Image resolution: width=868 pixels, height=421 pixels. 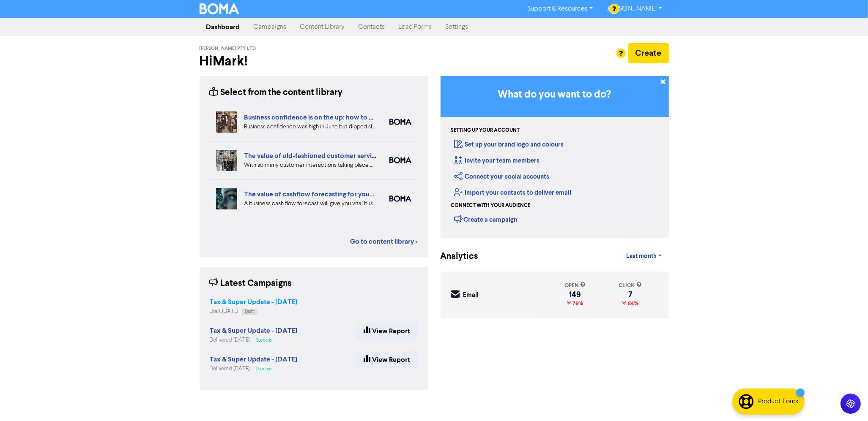 I want to click on button: Create, so click(x=648, y=53).